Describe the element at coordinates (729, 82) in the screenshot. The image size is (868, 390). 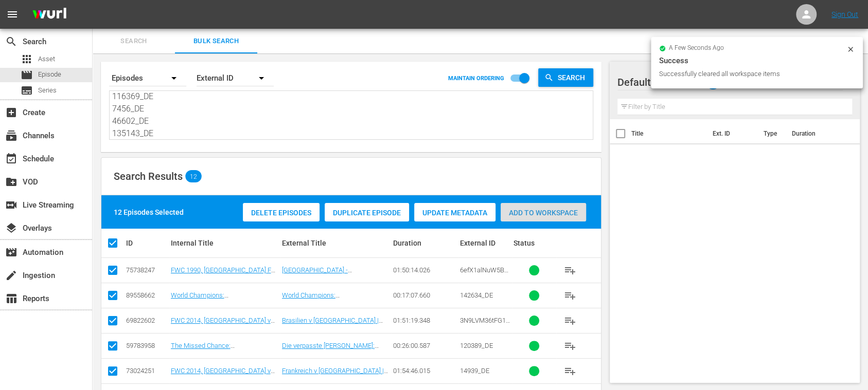
I see `div: Default Workspace` at that location.